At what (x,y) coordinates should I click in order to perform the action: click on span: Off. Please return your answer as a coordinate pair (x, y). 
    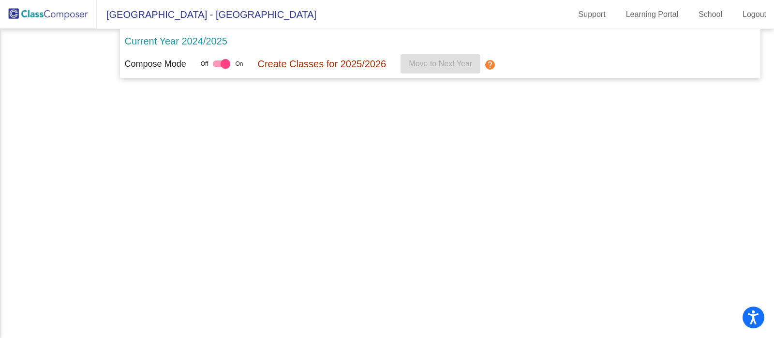
    Looking at the image, I should click on (205, 64).